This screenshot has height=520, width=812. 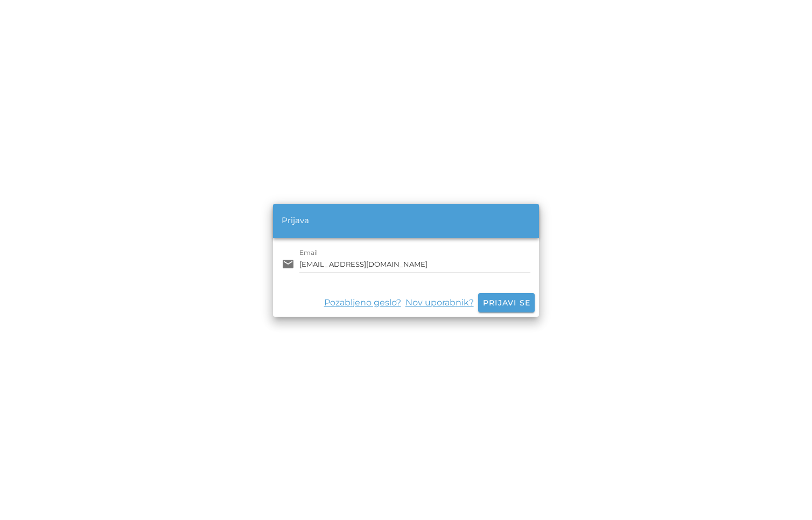 What do you see at coordinates (295, 221) in the screenshot?
I see `div: Prijava` at bounding box center [295, 221].